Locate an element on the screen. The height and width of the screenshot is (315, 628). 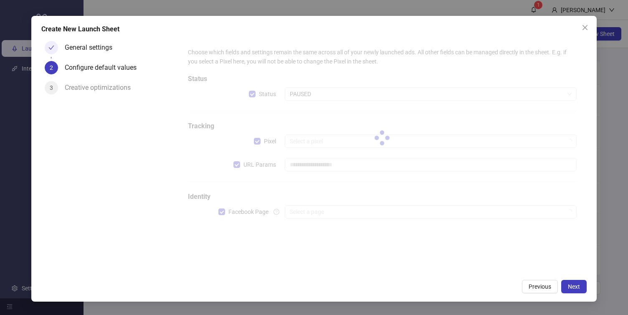
span: close is located at coordinates (585, 28).